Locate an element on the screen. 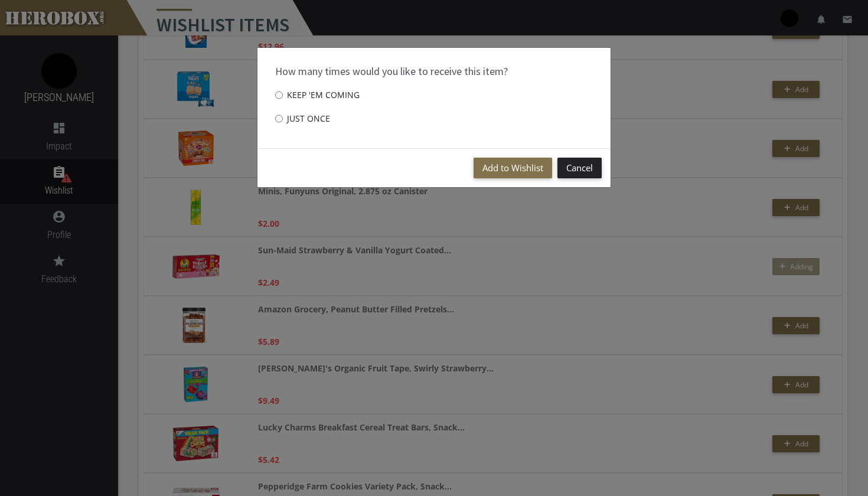  button: Cancel is located at coordinates (579, 168).